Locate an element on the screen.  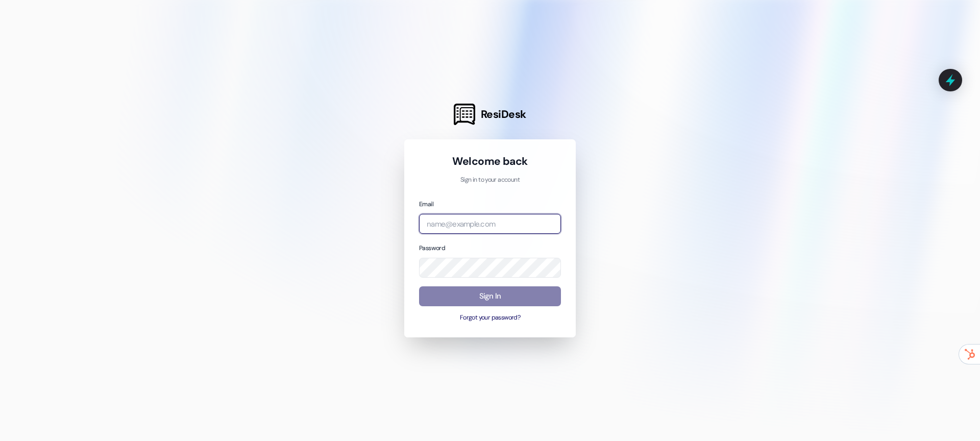
input: name@example.com is located at coordinates (490, 223).